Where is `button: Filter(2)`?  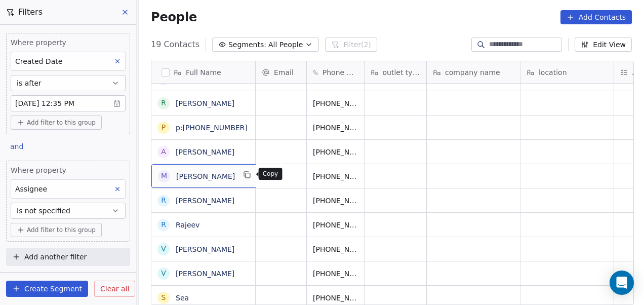 button: Filter(2) is located at coordinates (351, 45).